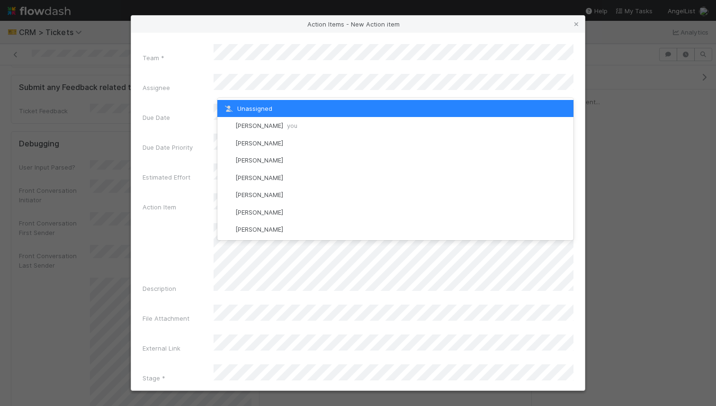 The image size is (716, 406). What do you see at coordinates (153, 58) in the screenshot?
I see `label: Team *` at bounding box center [153, 58].